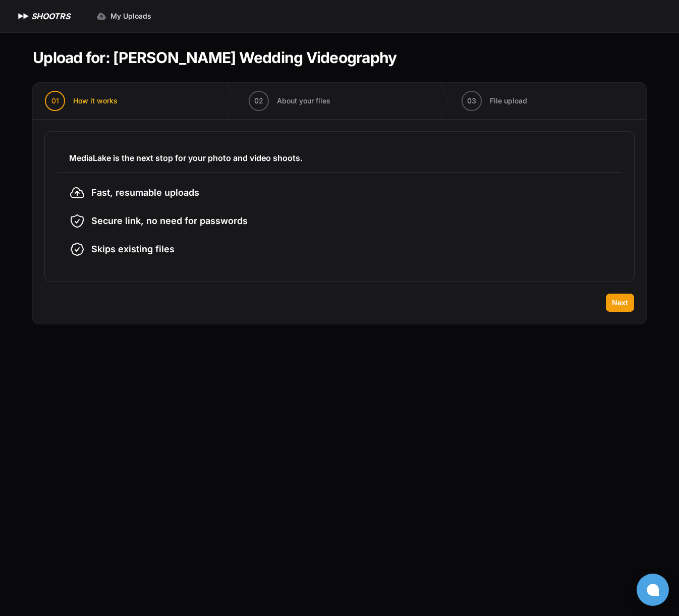 The image size is (679, 616). I want to click on span: Next, so click(620, 303).